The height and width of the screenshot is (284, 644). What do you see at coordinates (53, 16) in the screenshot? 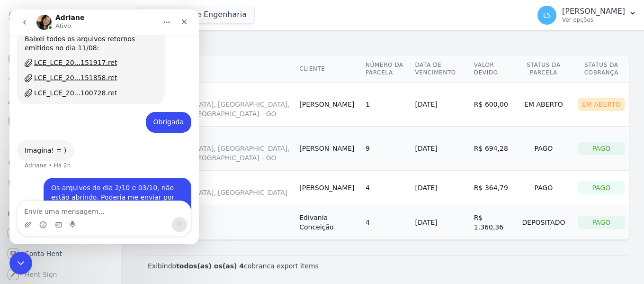
I see `p: Ativo` at bounding box center [53, 16].